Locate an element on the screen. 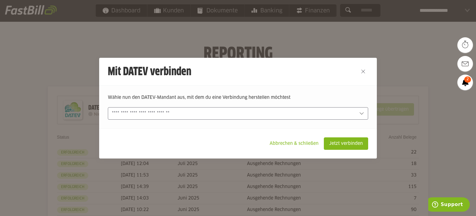 The width and height of the screenshot is (476, 216). p: Wähle nun den DATEV-Mandant aus, mit dem du eine Verbindung herstellen möchtest is located at coordinates (238, 97).